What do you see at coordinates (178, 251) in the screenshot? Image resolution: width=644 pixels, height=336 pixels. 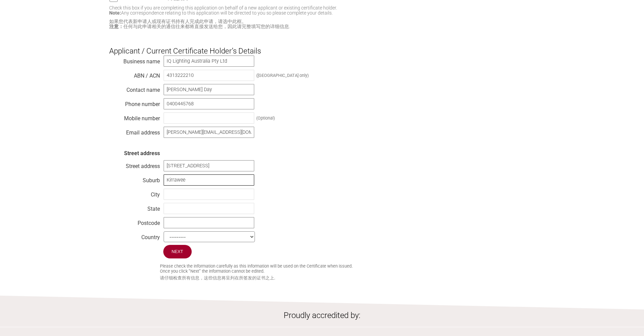 I see `input: Next` at bounding box center [178, 251].